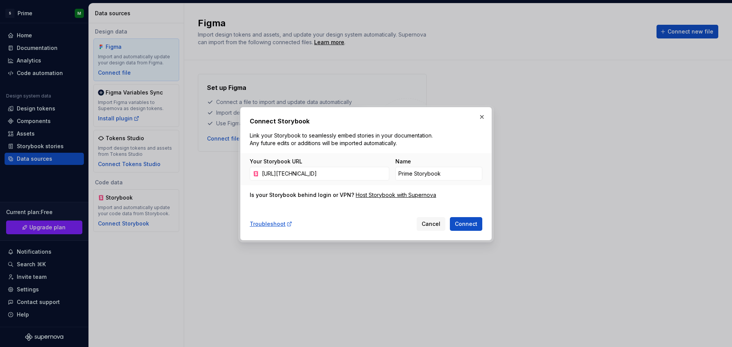  Describe the element at coordinates (324, 174) in the screenshot. I see `input: https://your-storybook-domain.com/...` at that location.